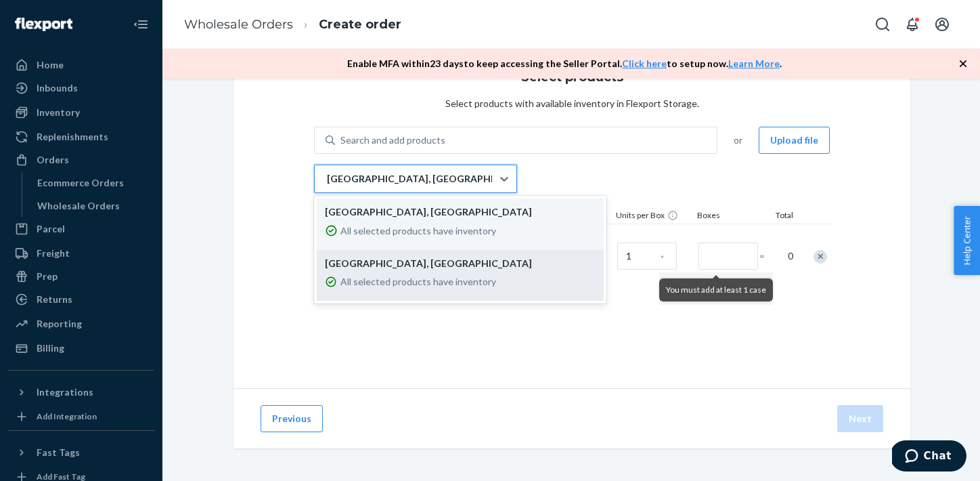 The image size is (980, 481). What do you see at coordinates (81, 253) in the screenshot?
I see `a: Freight` at bounding box center [81, 253].